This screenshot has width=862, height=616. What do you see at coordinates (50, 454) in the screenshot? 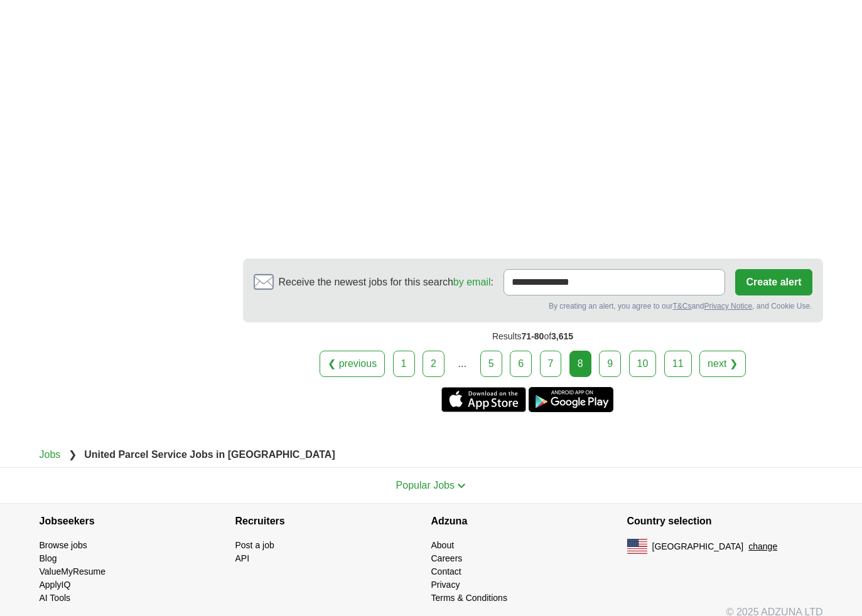
I see `a: Jobs` at bounding box center [50, 454].